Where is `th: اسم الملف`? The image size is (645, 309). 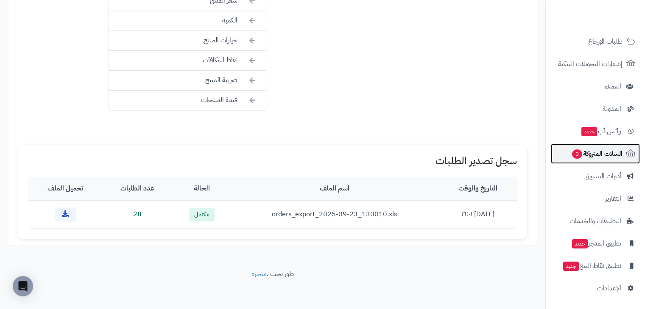 th: اسم الملف is located at coordinates (334, 189).